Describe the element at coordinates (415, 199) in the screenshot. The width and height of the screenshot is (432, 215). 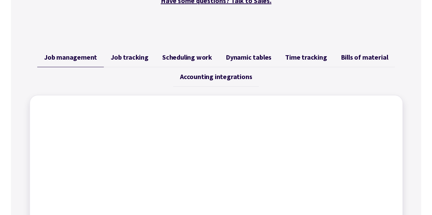
I see `div: Chat Widget` at that location.